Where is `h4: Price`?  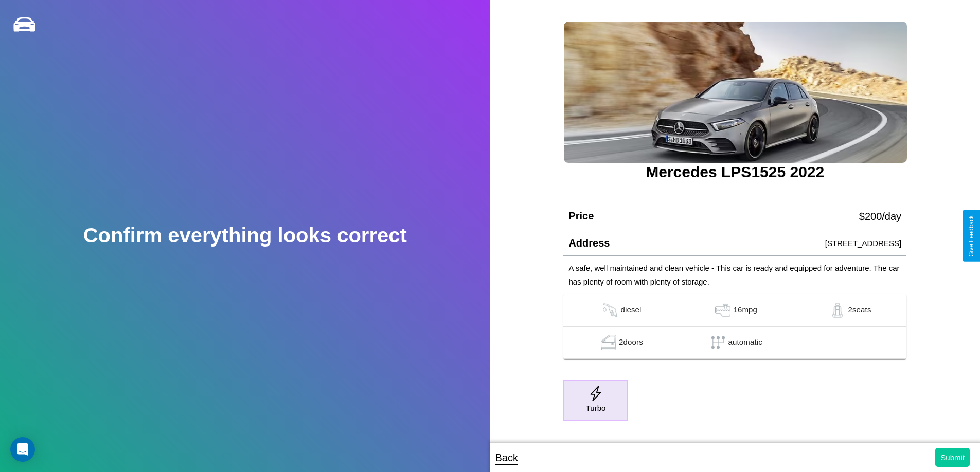
h4: Price is located at coordinates (580, 216).